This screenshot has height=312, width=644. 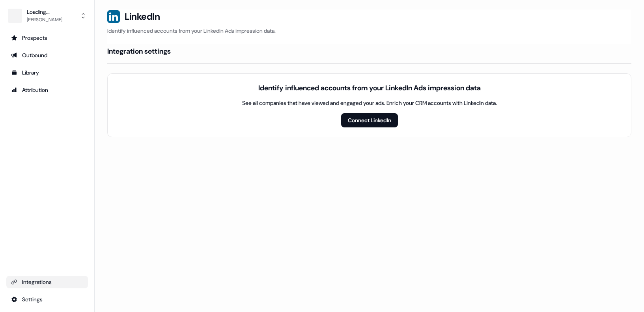 I want to click on div: Settings, so click(x=47, y=299).